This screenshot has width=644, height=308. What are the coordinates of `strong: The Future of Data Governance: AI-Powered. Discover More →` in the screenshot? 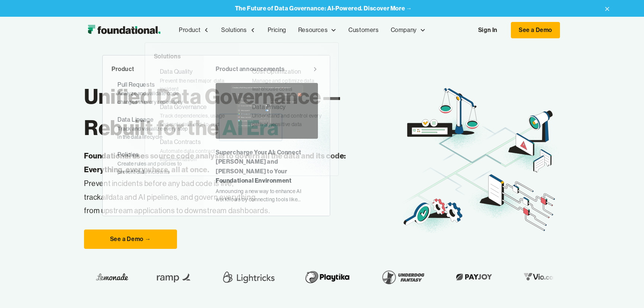 It's located at (324, 8).